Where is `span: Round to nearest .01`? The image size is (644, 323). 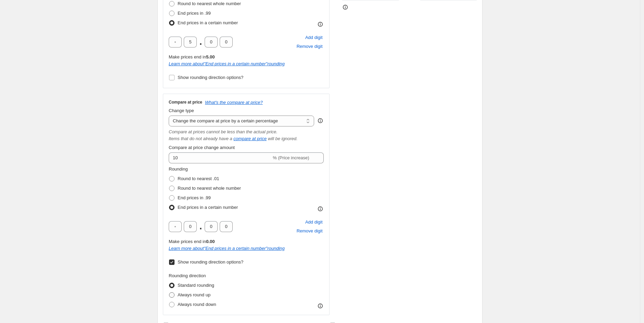
span: Round to nearest .01 is located at coordinates (198, 179).